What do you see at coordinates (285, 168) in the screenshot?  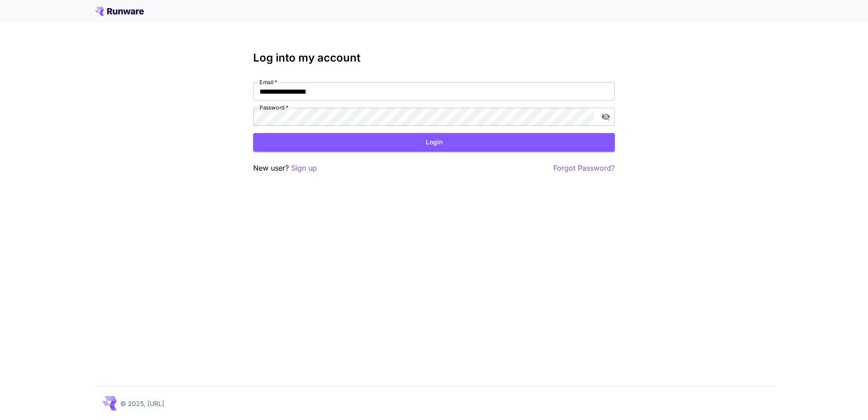 I see `p: New user?` at bounding box center [285, 168].